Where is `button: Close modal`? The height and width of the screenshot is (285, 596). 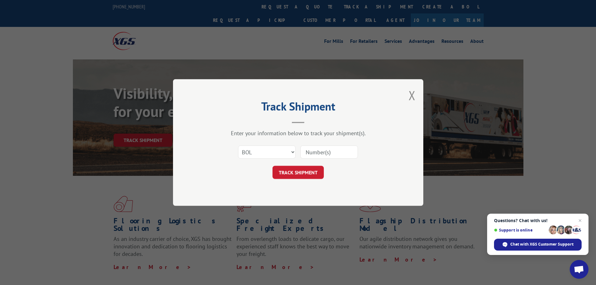 button: Close modal is located at coordinates (412, 95).